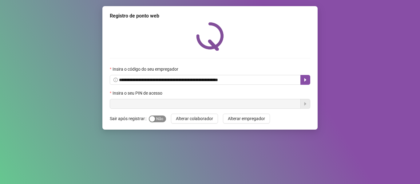 The image size is (420, 184). Describe the element at coordinates (210, 36) in the screenshot. I see `img: QRPoint` at that location.